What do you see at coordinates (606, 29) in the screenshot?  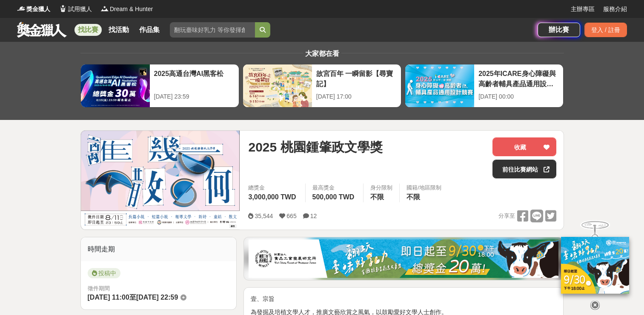 I see `div: 登入 / 註冊` at bounding box center [606, 29].